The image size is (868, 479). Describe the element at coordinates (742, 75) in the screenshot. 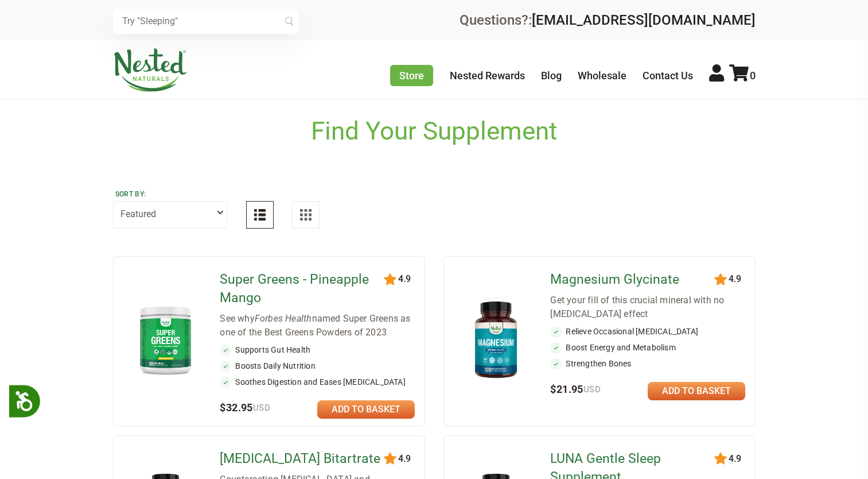

I see `a: 0` at that location.